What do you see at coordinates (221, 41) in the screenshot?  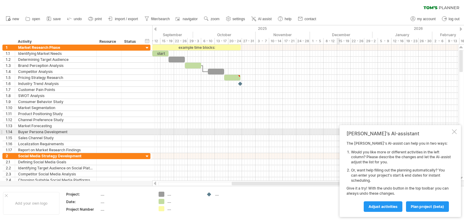 I see `div: 13 - 17` at bounding box center [221, 41].